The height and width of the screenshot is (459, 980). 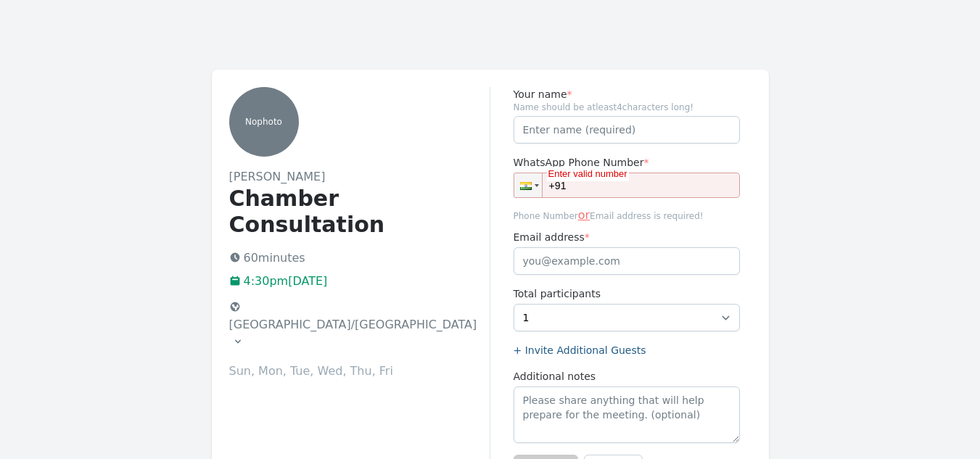 What do you see at coordinates (627, 94) in the screenshot?
I see `label: Your name` at bounding box center [627, 94].